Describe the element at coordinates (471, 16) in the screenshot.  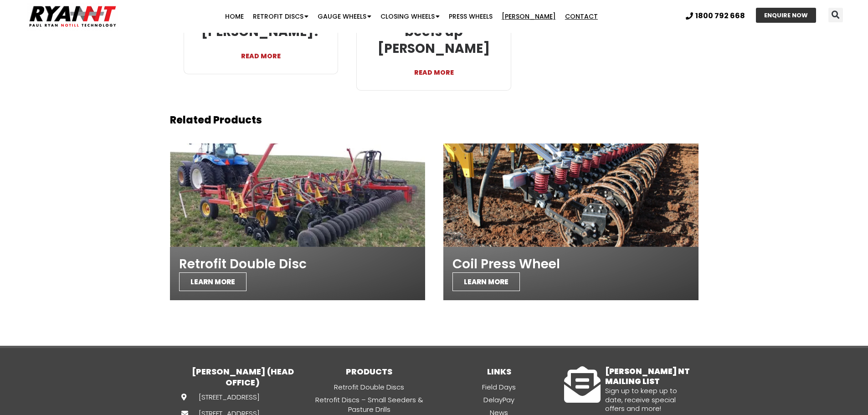
I see `a: Press Wheels` at that location.